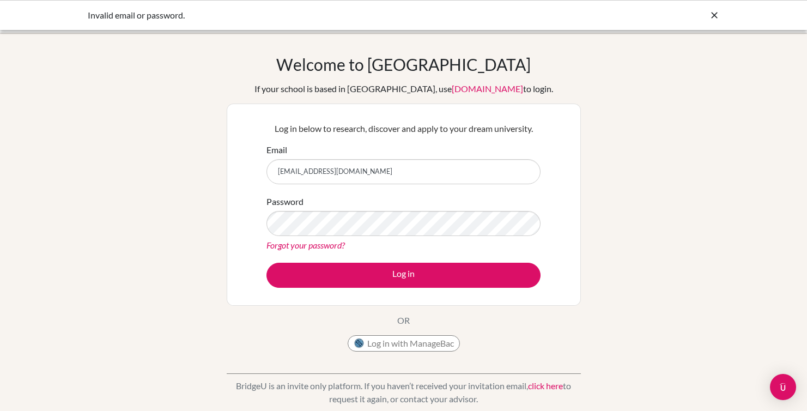 The width and height of the screenshot is (807, 411). I want to click on div: Open Intercom Messenger, so click(783, 387).